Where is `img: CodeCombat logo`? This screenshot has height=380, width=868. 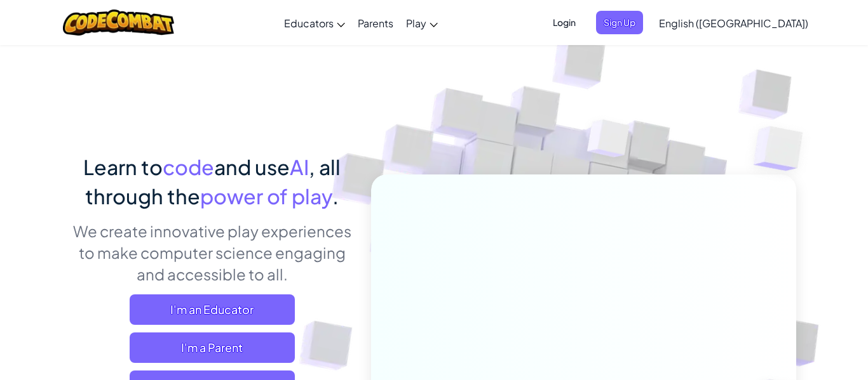 img: CodeCombat logo is located at coordinates (118, 22).